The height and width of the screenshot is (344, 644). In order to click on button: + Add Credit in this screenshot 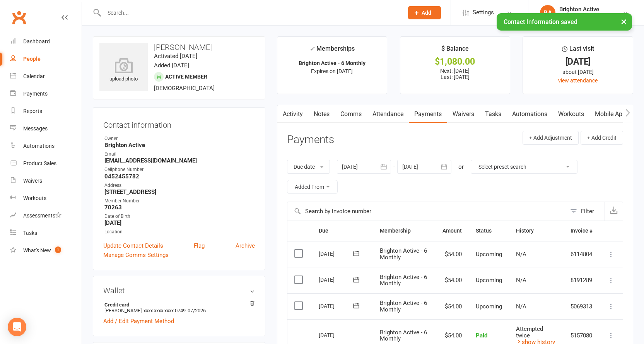, I will do `click(602, 138)`.